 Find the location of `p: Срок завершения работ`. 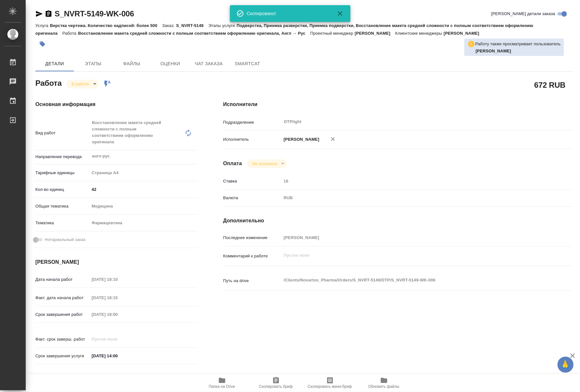

p: Срок завершения работ is located at coordinates (63, 315).